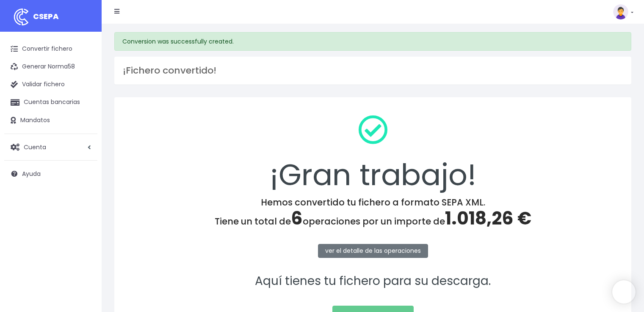 The width and height of the screenshot is (644, 312). Describe the element at coordinates (621, 12) in the screenshot. I see `img: profile` at that location.